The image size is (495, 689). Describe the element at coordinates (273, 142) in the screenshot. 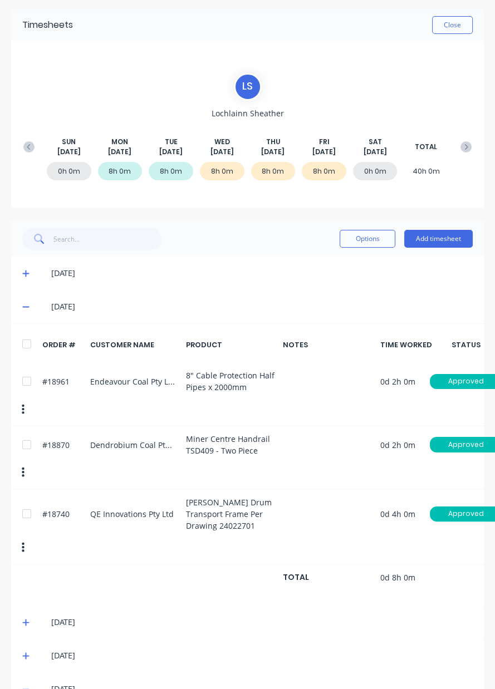

I see `span: THU` at that location.